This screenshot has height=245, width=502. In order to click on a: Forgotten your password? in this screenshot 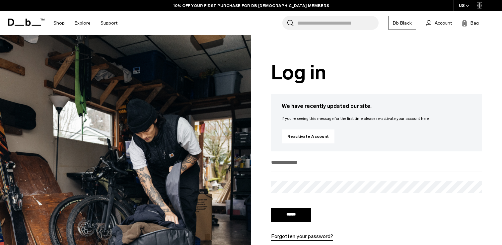, I will do `click(302, 236)`.